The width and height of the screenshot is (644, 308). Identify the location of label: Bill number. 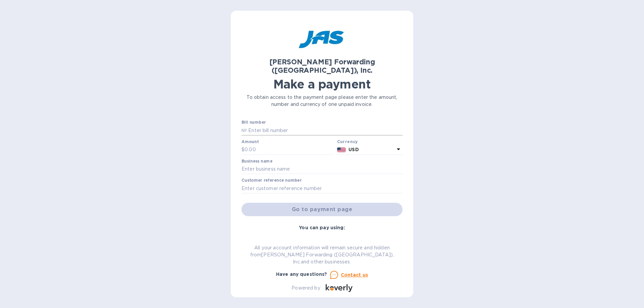
(254, 123).